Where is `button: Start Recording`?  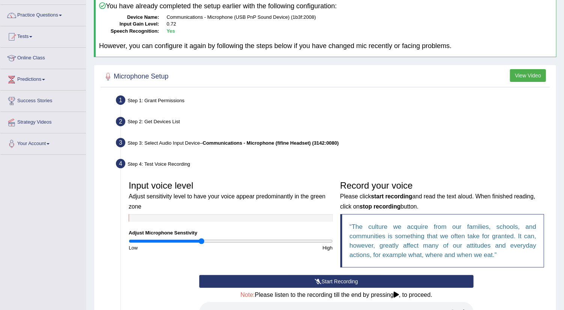
button: Start Recording is located at coordinates (336, 281).